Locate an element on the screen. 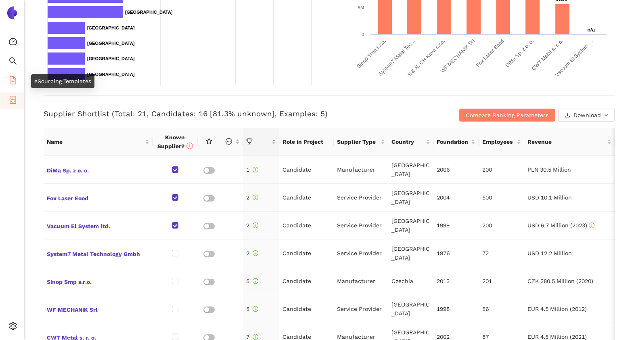 This screenshot has width=634, height=340. button: Compare Ranking Parameters is located at coordinates (507, 115).